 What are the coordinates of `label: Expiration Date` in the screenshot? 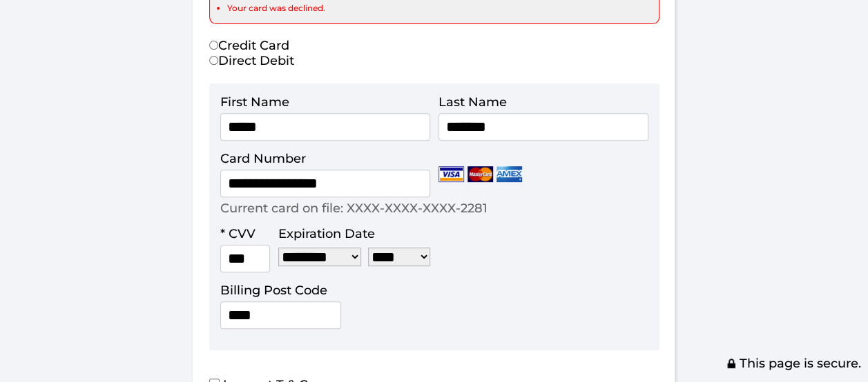 It's located at (327, 234).